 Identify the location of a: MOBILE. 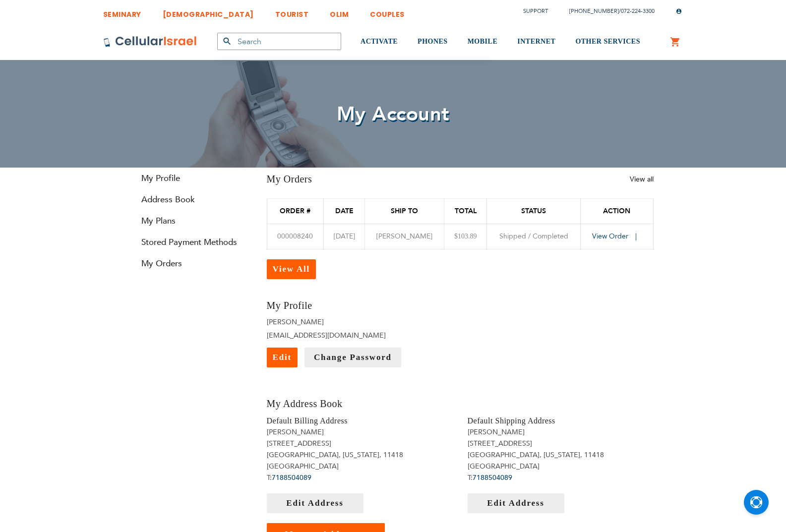
(482, 42).